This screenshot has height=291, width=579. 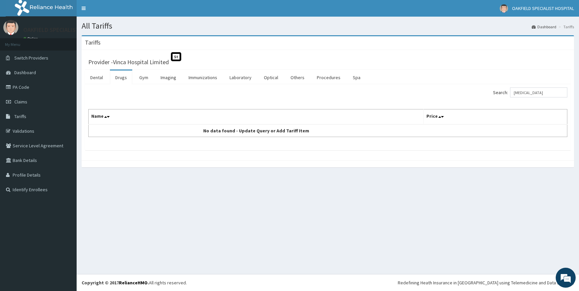 What do you see at coordinates (97, 78) in the screenshot?
I see `a: Dental` at bounding box center [97, 78].